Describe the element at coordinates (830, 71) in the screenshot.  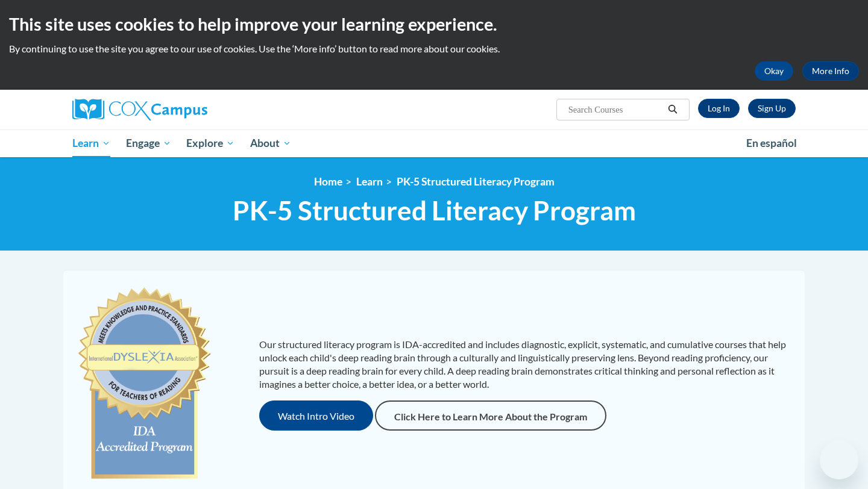
I see `a: More Info` at that location.